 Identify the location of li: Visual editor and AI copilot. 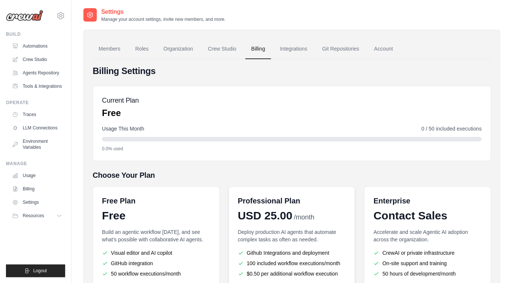
(156, 253).